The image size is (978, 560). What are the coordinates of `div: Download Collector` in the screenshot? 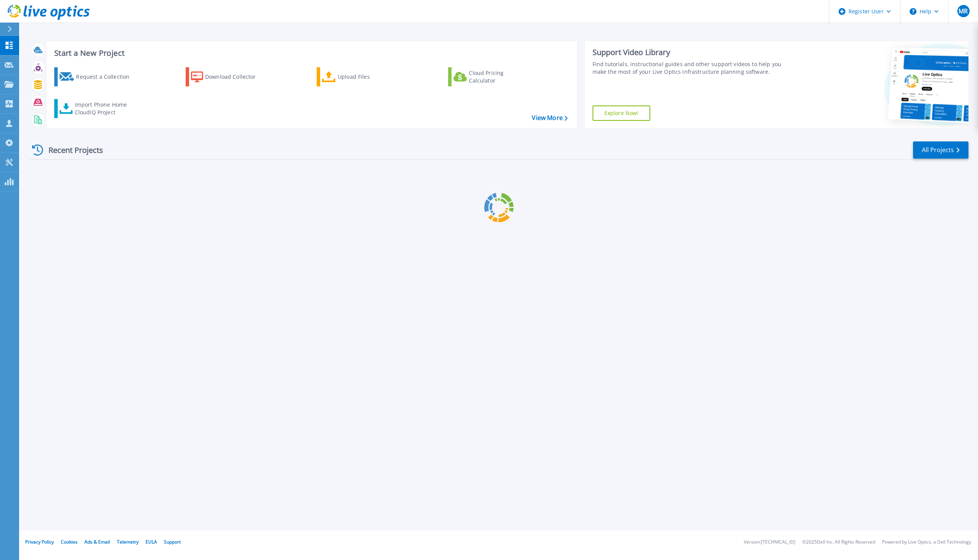 It's located at (236, 77).